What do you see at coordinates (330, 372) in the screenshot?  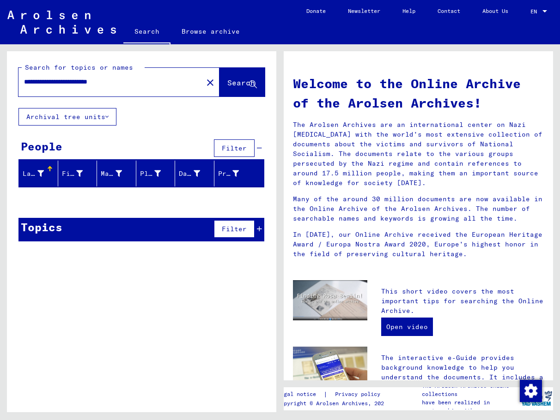 I see `img: eguide.jpg` at bounding box center [330, 372].